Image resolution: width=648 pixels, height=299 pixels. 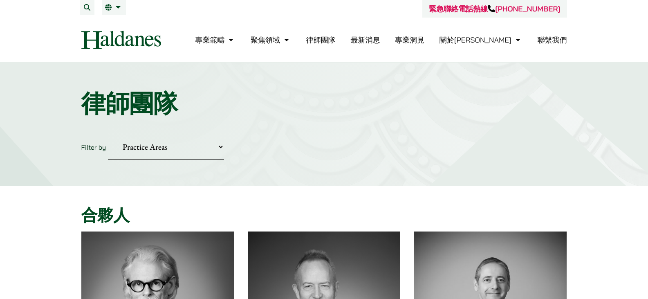 I want to click on a: 最新消息, so click(x=365, y=40).